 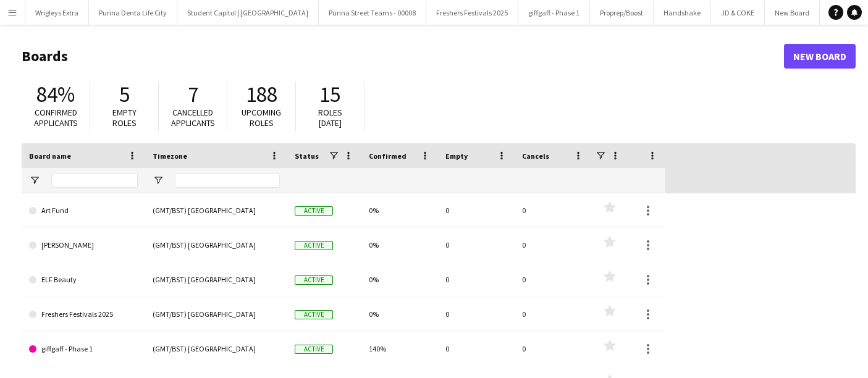 I want to click on a: ELF Beauty, so click(x=84, y=280).